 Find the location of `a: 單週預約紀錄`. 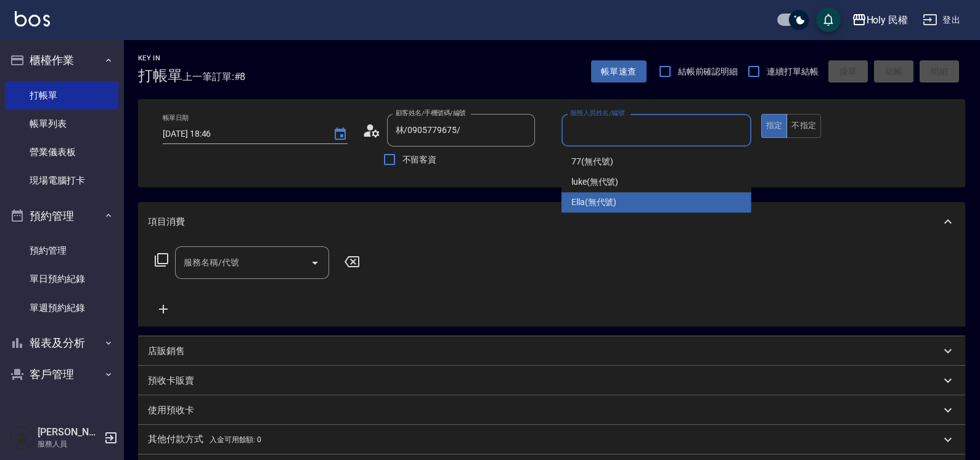

a: 單週預約紀錄 is located at coordinates (61, 308).